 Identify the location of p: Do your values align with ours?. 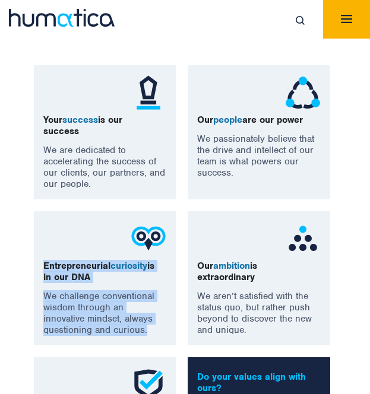
(259, 383).